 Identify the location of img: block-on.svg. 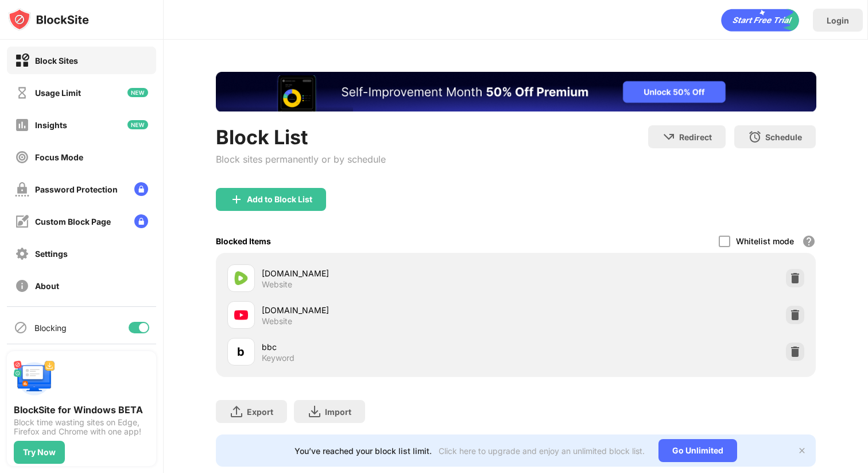
(22, 60).